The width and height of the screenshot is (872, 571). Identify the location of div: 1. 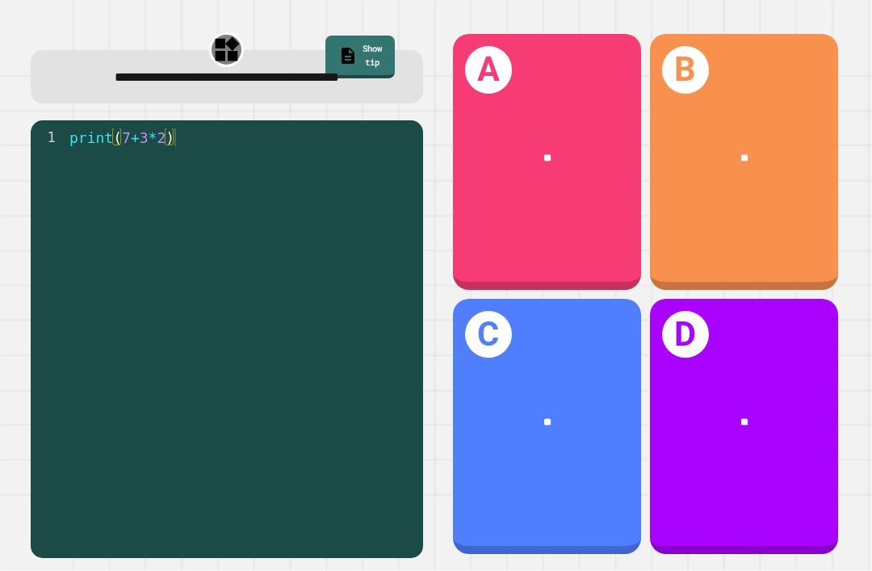
(48, 137).